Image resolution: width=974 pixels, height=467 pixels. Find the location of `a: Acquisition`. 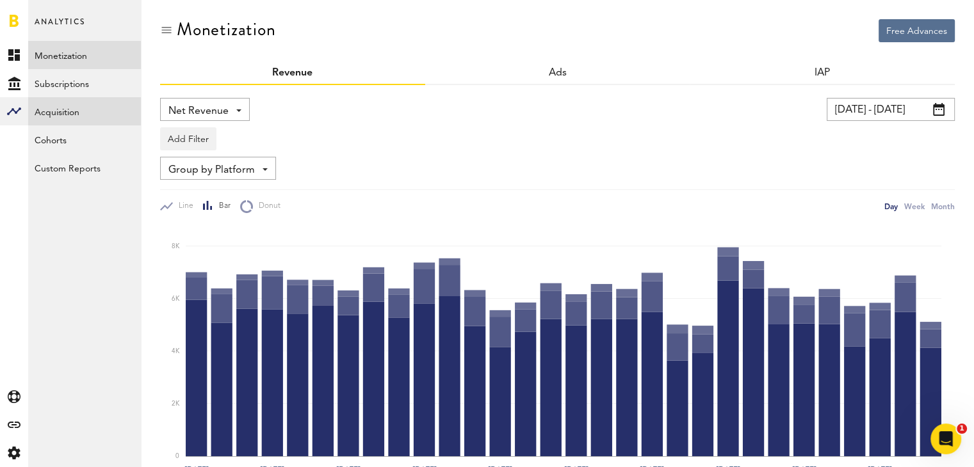

a: Acquisition is located at coordinates (85, 111).